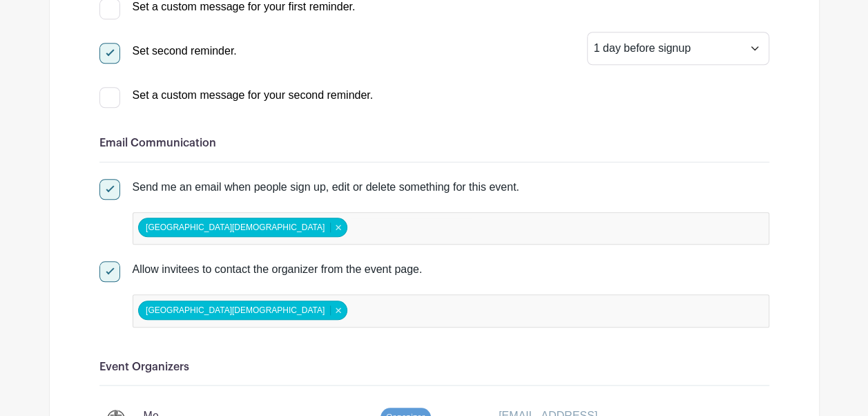 The width and height of the screenshot is (868, 416). Describe the element at coordinates (227, 6) in the screenshot. I see `a: Set a custom message for your first reminder.` at that location.